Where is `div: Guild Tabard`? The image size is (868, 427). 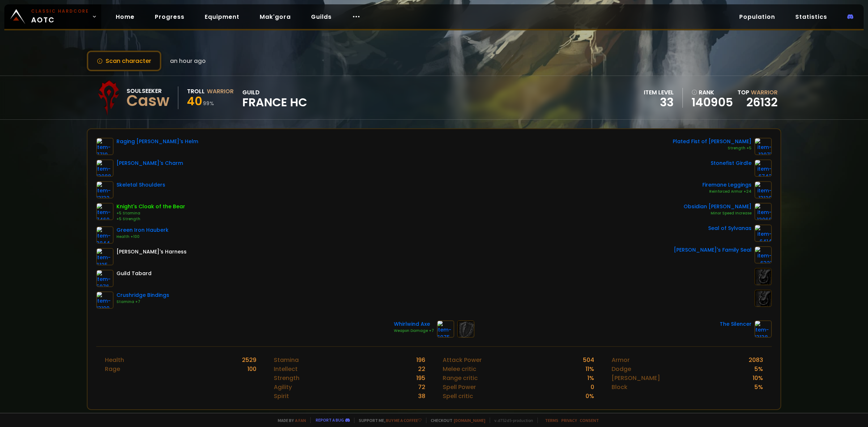
div: Guild Tabard is located at coordinates (134, 274).